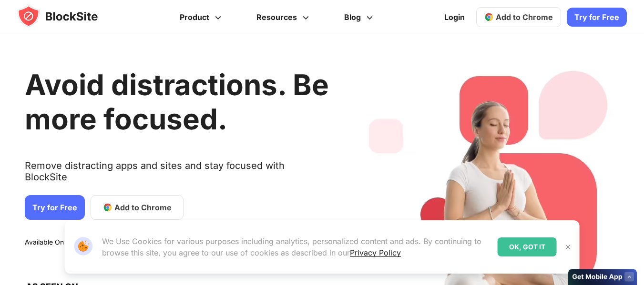 The width and height of the screenshot is (644, 285). I want to click on text: Remove distracting apps and sites and stay focused with BlockSite, so click(177, 175).